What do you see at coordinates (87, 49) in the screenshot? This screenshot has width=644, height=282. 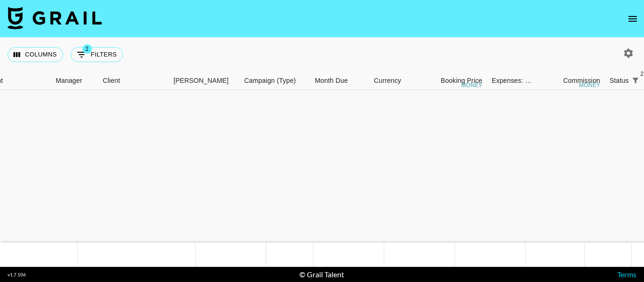 I see `span: 2` at bounding box center [87, 49].